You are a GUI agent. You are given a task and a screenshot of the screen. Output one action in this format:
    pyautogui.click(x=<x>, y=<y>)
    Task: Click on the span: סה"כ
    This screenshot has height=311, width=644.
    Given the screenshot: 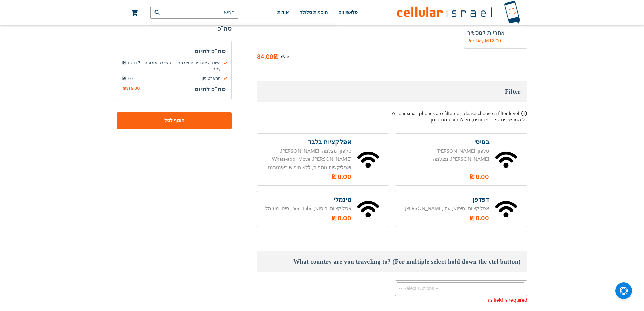 What is the action you would take?
    pyautogui.click(x=285, y=57)
    